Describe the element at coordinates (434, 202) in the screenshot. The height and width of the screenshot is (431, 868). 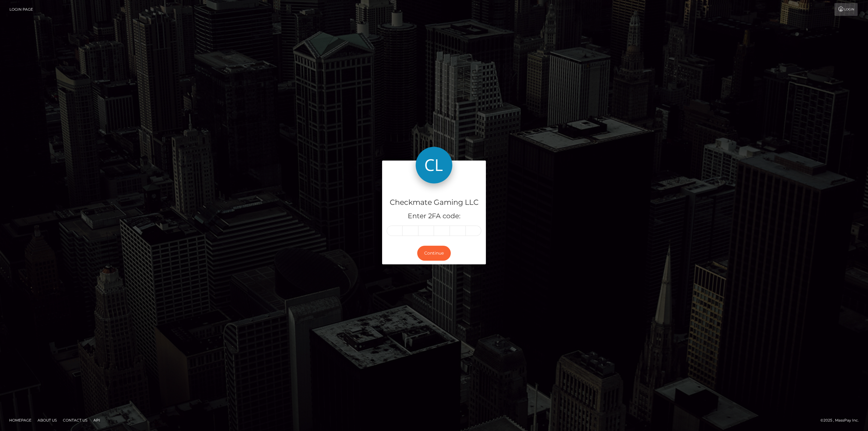
I see `h4: Checkmate Gaming LLC` at that location.